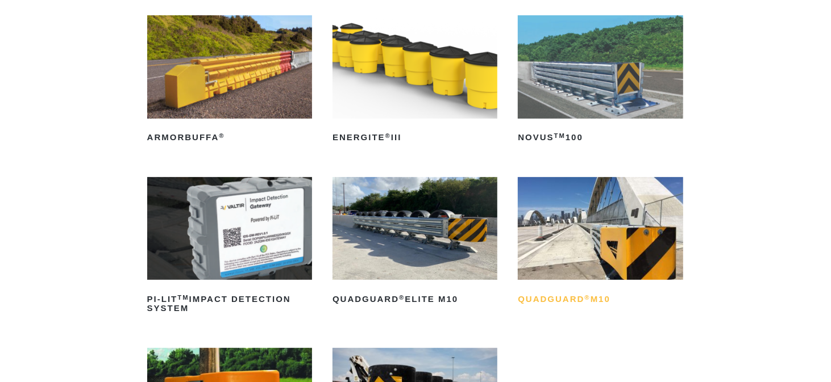 The image size is (831, 382). What do you see at coordinates (230, 248) in the screenshot?
I see `a: PI-LITTMImpact Detection System` at bounding box center [230, 248].